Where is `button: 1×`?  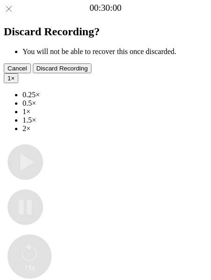 button: 1× is located at coordinates (11, 78).